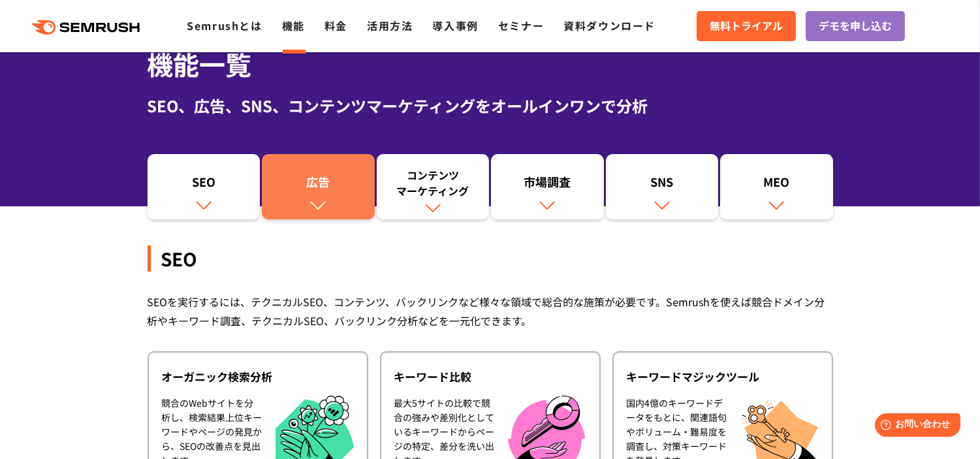 The height and width of the screenshot is (459, 980). I want to click on div: コンテンツ マーケティング, so click(433, 183).